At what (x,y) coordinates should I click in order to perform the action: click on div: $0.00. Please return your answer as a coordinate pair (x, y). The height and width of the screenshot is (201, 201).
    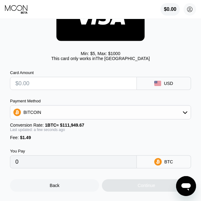
    Looking at the image, I should click on (170, 9).